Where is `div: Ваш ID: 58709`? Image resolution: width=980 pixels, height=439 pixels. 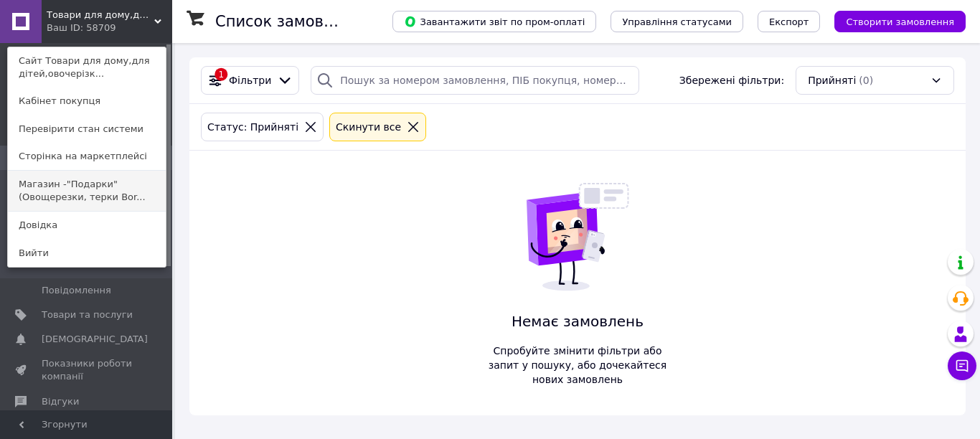
div: Ваш ID: 58709 is located at coordinates (77, 28).